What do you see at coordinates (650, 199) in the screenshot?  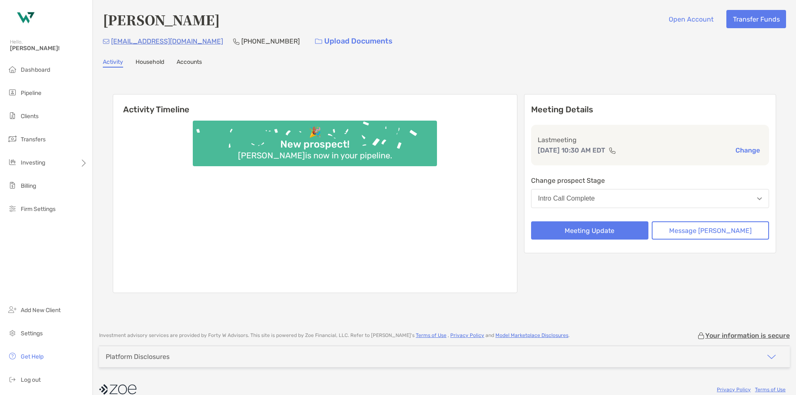 I see `button: Intro Call Complete` at bounding box center [650, 199].